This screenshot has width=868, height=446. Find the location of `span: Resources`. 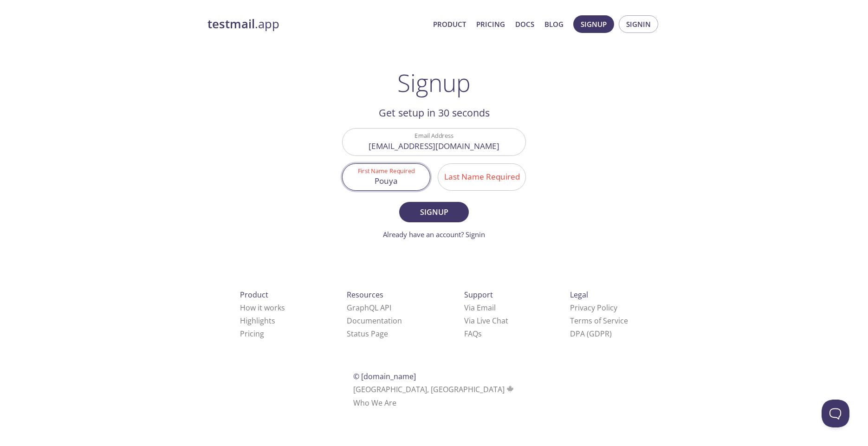

span: Resources is located at coordinates (365, 295).